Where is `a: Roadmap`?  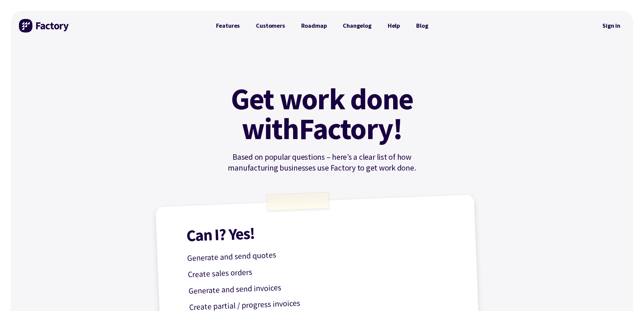
a: Roadmap is located at coordinates (314, 26).